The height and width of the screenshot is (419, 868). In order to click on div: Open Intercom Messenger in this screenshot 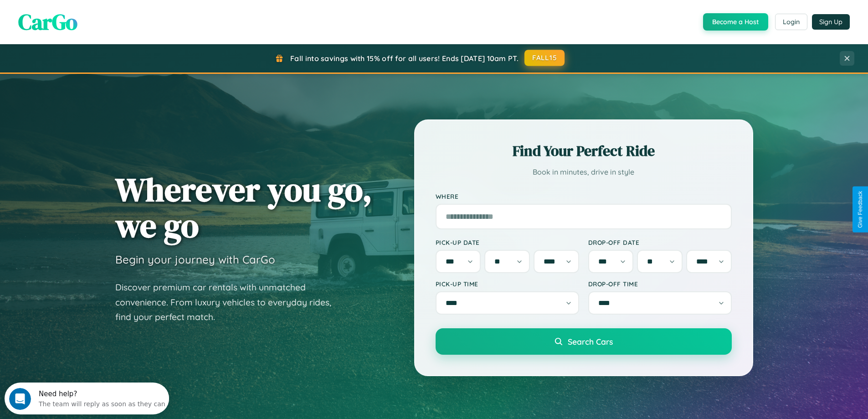, I will do `click(87, 16)`.